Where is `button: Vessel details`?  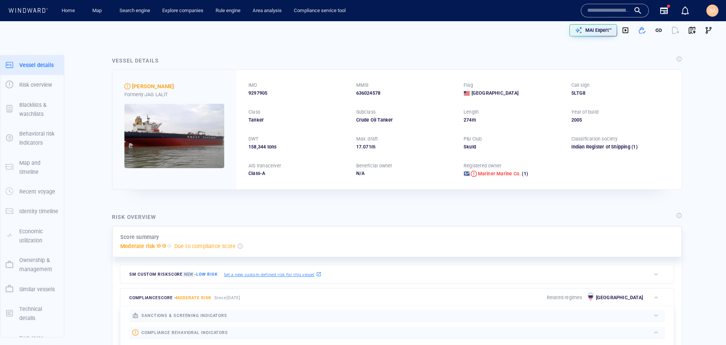
button: Vessel details is located at coordinates (32, 65).